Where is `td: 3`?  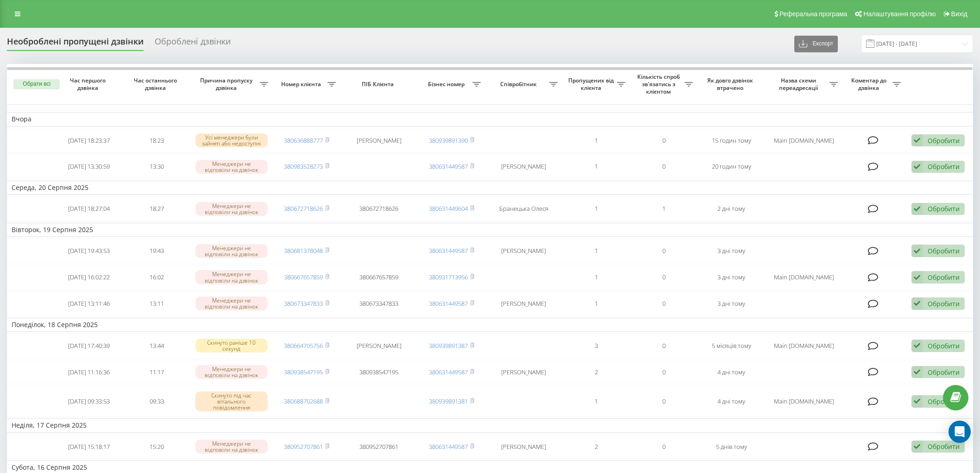 td: 3 is located at coordinates (596, 345).